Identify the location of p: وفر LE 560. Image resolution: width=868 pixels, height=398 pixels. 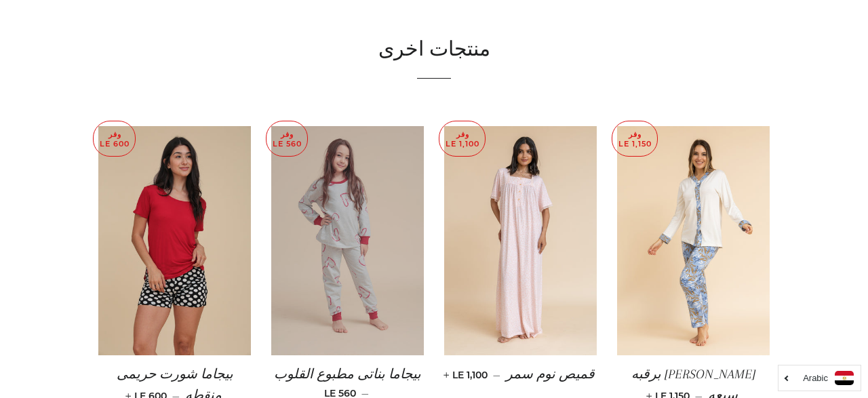
(287, 138).